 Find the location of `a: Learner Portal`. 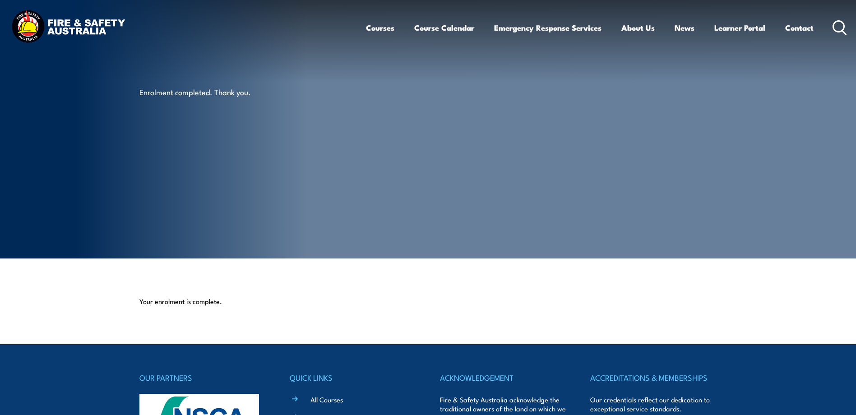

a: Learner Portal is located at coordinates (740, 28).